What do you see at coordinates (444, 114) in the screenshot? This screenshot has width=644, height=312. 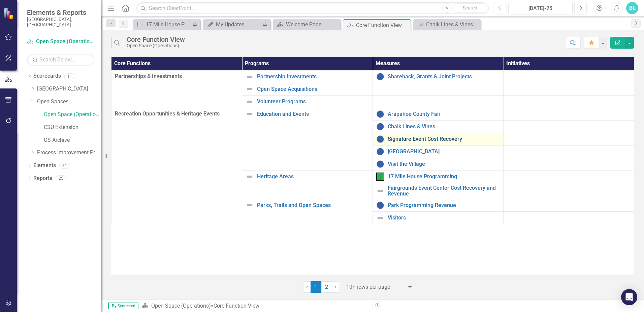 I see `a: Arapahoe County Fair` at bounding box center [444, 114].